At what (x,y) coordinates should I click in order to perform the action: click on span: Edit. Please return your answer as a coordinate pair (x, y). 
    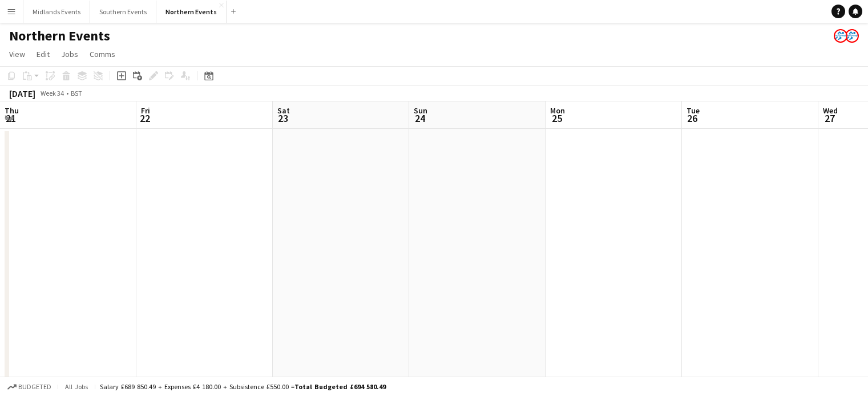
    Looking at the image, I should click on (43, 54).